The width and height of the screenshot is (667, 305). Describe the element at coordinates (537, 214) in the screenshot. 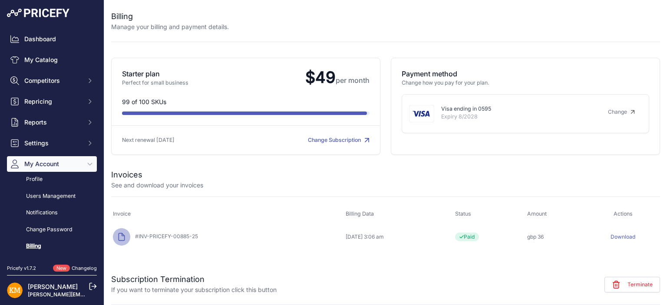

I see `span: Amount` at that location.